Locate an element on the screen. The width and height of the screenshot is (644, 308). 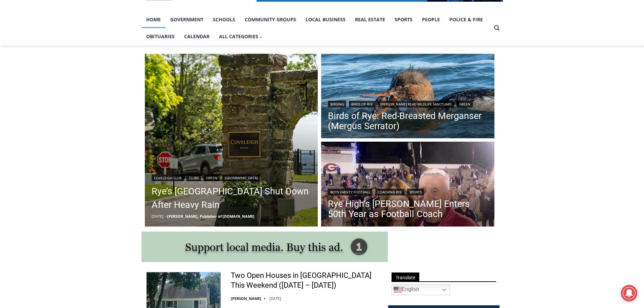
a: Calendar is located at coordinates (197, 36).